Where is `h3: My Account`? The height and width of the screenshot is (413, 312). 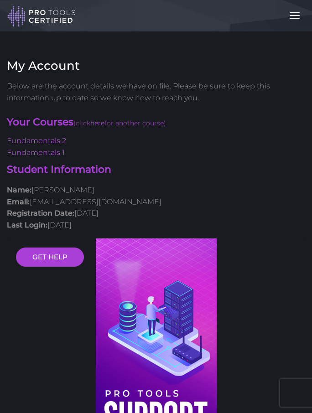 h3: My Account is located at coordinates (156, 66).